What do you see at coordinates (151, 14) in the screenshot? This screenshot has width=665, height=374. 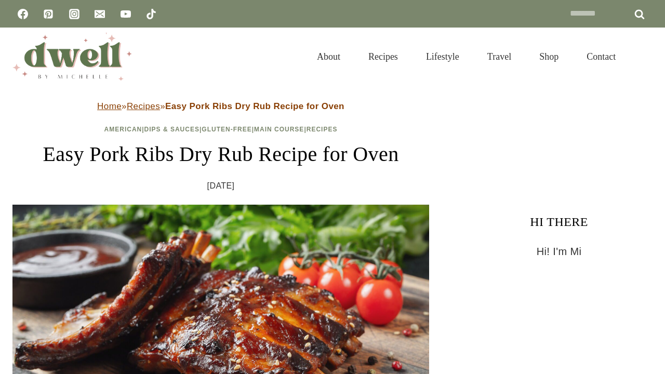 I see `a: TikTok` at bounding box center [151, 14].